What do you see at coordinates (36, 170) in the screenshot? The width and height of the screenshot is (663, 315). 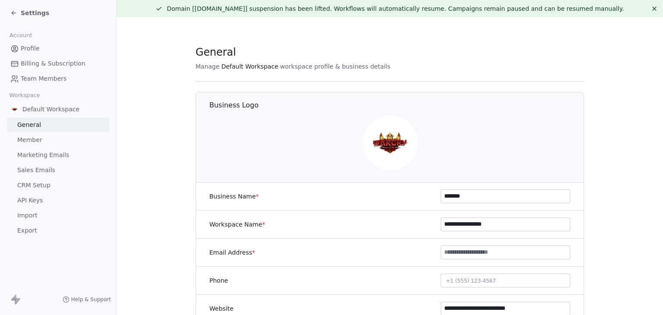 I see `span: Sales Emails` at bounding box center [36, 170].